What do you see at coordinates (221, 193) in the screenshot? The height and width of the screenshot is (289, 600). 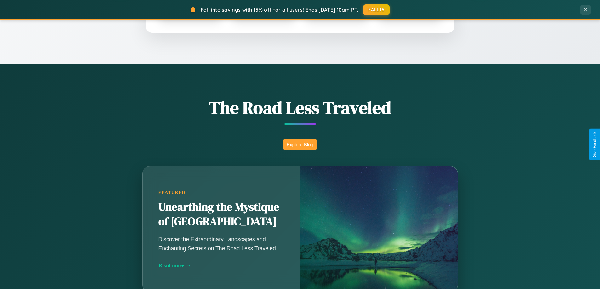 I see `div: Featured` at bounding box center [221, 193].